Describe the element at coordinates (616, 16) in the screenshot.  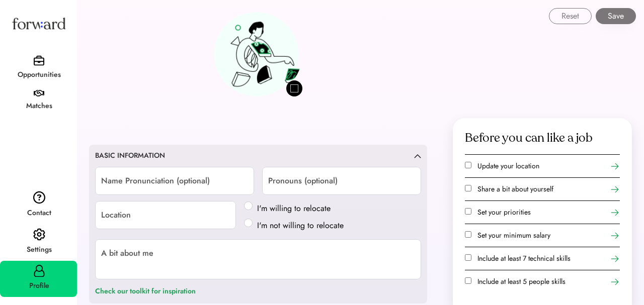
I see `button: Save` at that location.